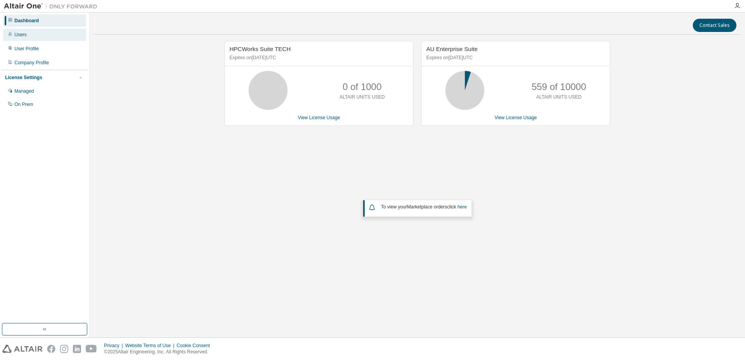  Describe the element at coordinates (77, 349) in the screenshot. I see `img: linkedin.svg` at that location.